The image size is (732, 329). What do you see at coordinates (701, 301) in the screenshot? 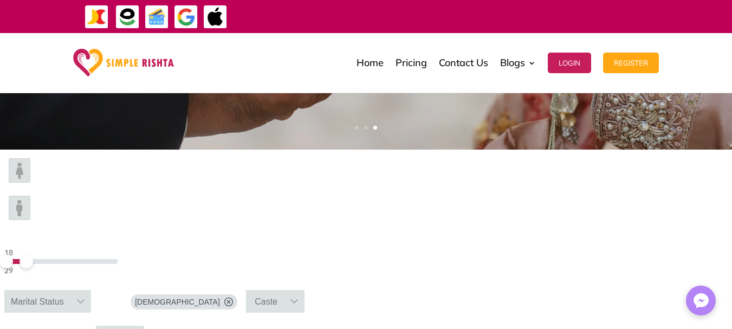
I see `img: Messenger` at bounding box center [701, 301].